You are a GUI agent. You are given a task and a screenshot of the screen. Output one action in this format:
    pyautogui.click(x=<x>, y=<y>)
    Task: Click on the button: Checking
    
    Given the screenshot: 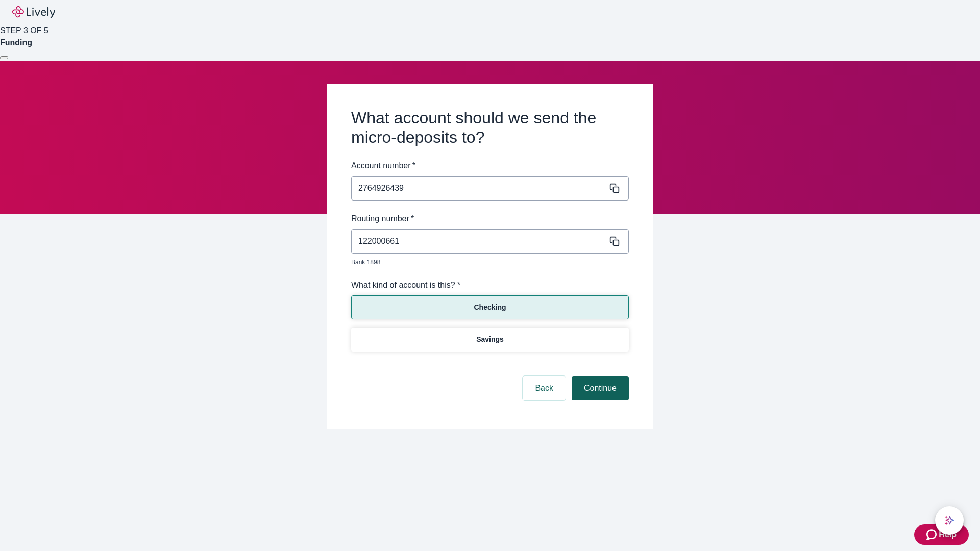 What is the action you would take?
    pyautogui.click(x=490, y=307)
    